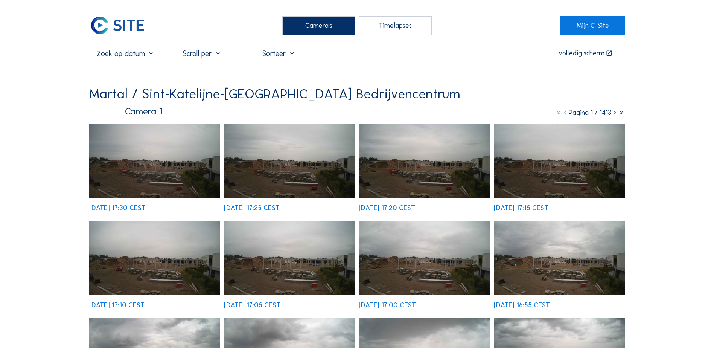 The image size is (714, 348). I want to click on input: Zoek op datum 󰅀, so click(125, 53).